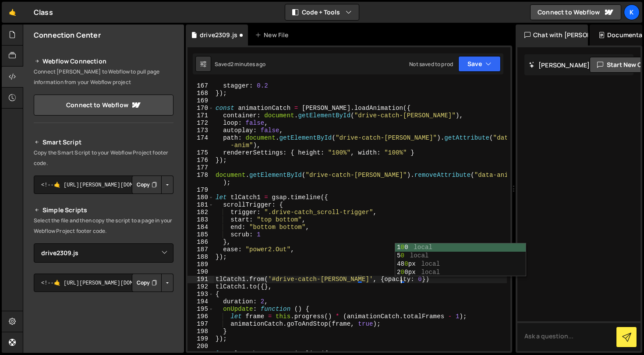  Describe the element at coordinates (431, 64) in the screenshot. I see `div: Not saved to prod` at that location.